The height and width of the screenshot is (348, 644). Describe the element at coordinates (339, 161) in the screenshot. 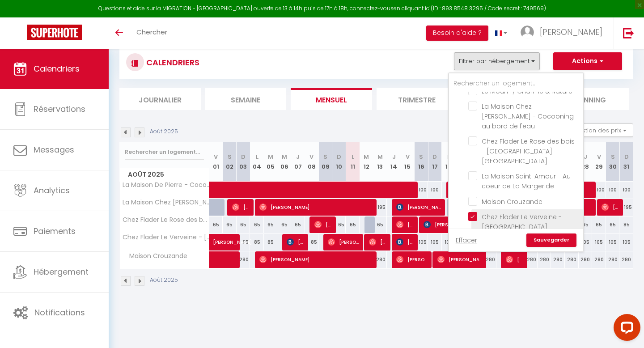

I see `th: 10` at that location.